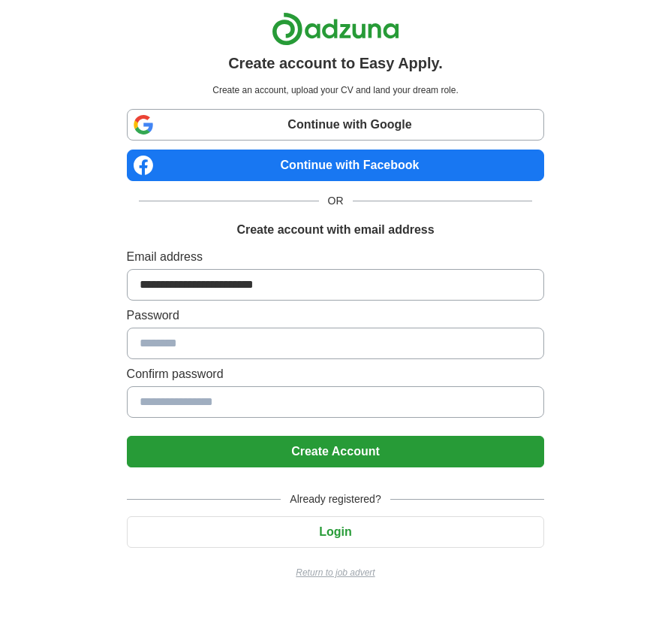 The width and height of the screenshot is (671, 644). I want to click on label: Password, so click(336, 316).